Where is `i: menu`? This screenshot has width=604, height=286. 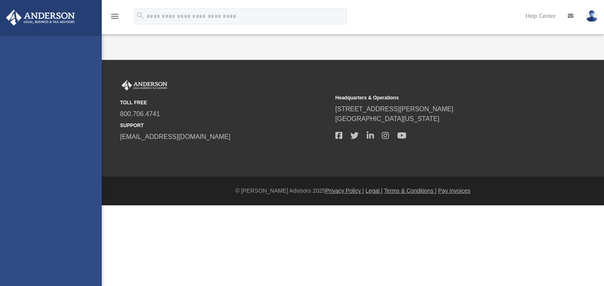
i: menu is located at coordinates (115, 16).